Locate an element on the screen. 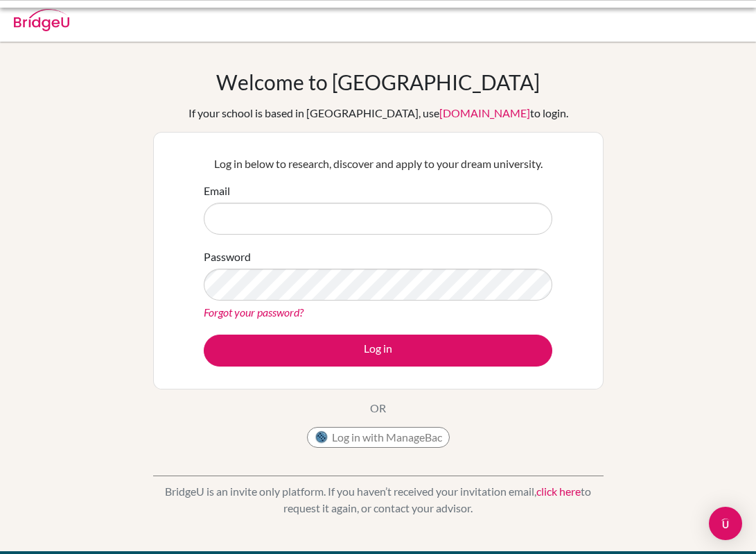 The width and height of the screenshot is (756, 554). a: Forgot your password? is located at coordinates (253, 311).